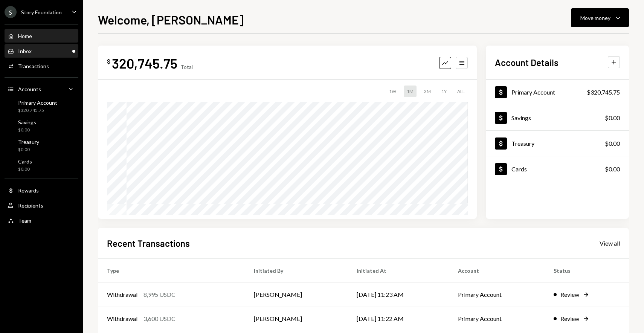 The height and width of the screenshot is (333, 644). Describe the element at coordinates (30, 89) in the screenshot. I see `div: Accounts` at that location.